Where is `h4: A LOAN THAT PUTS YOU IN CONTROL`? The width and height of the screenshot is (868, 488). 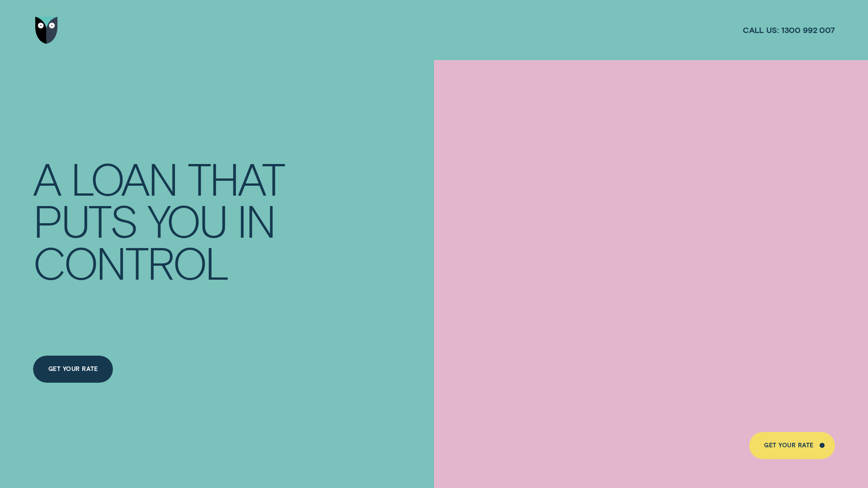 h4: A LOAN THAT PUTS YOU IN CONTROL is located at coordinates (164, 220).